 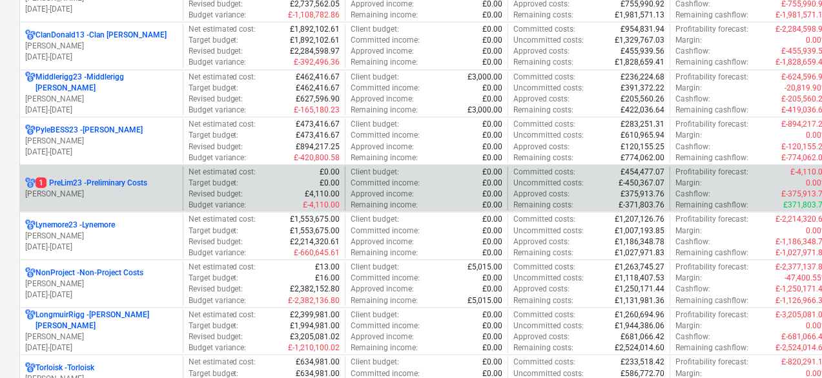 I want to click on p: £3,000.00, so click(x=485, y=110).